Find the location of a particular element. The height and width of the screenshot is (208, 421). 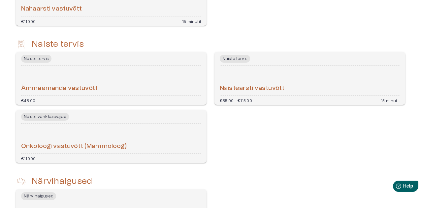

h6: Onkoloogi vastuvõtt (Mammoloog) is located at coordinates (74, 146).